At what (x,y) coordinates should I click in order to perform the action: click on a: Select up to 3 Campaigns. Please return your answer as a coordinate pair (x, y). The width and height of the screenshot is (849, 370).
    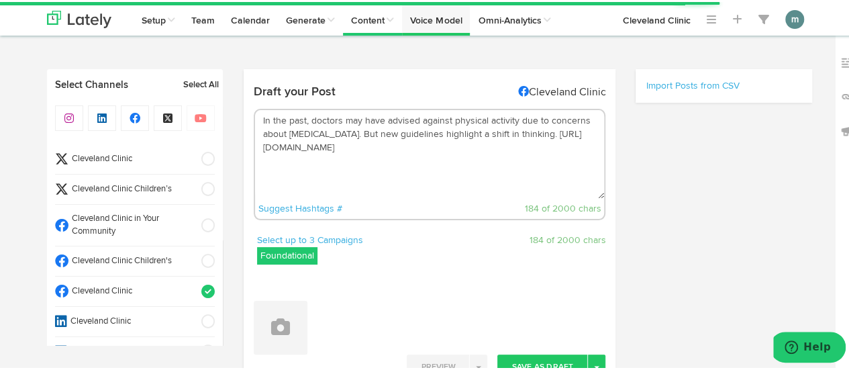
    Looking at the image, I should click on (310, 238).